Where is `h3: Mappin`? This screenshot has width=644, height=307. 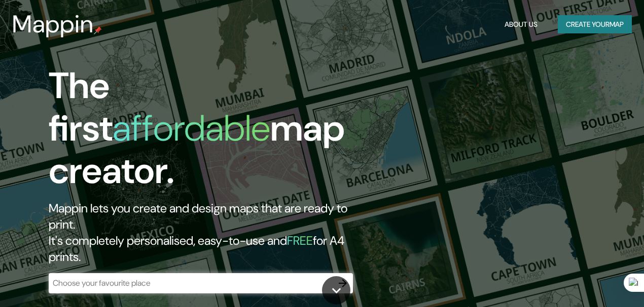 h3: Mappin is located at coordinates (52, 24).